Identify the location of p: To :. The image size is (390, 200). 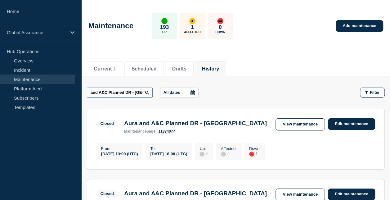
(168, 148).